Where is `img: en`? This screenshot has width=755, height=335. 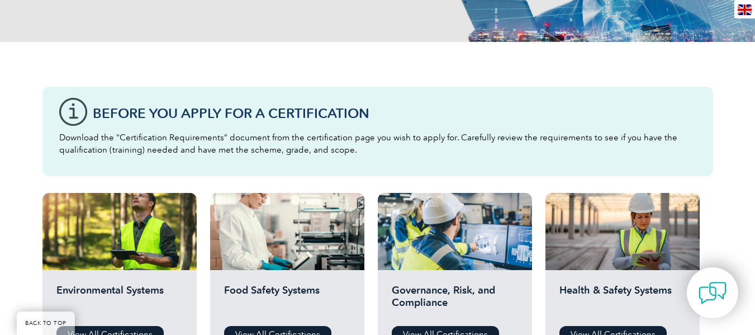 img: en is located at coordinates (745, 10).